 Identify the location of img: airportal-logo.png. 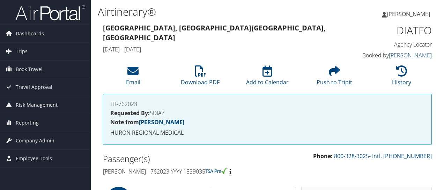
(50, 13).